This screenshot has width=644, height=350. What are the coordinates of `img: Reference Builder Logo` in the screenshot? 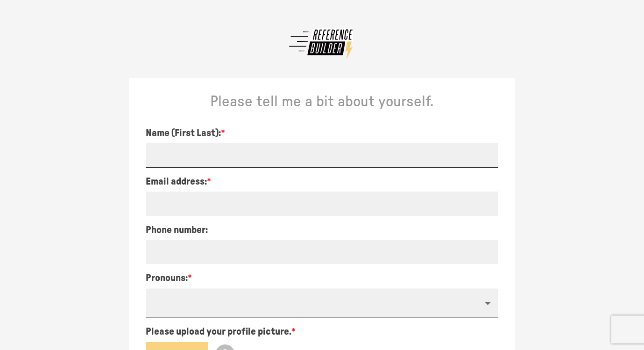 It's located at (322, 44).